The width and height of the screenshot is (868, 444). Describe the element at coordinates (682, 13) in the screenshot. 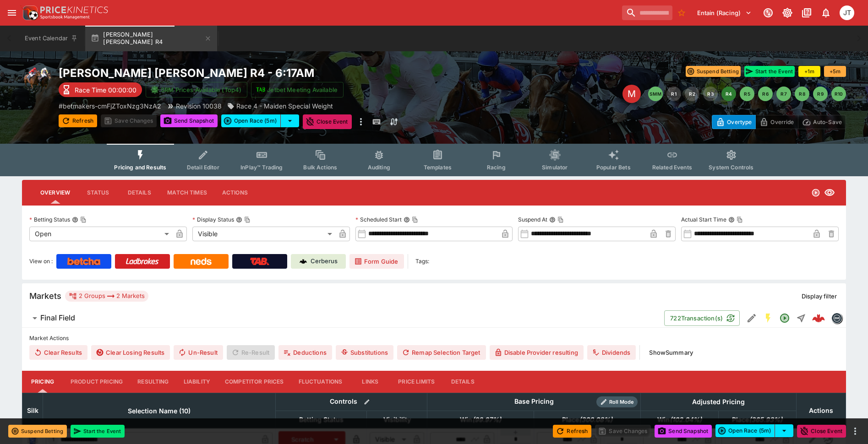

I see `button: No Bookmarks` at that location.